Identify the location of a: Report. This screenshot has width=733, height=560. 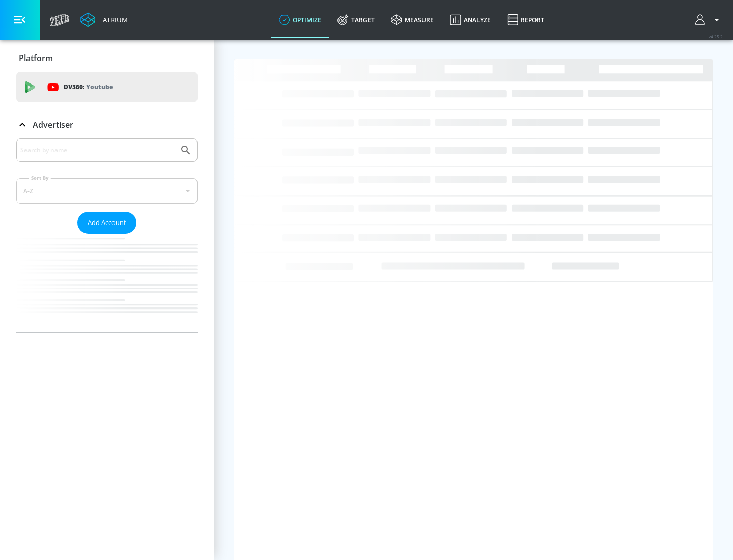
(525, 20).